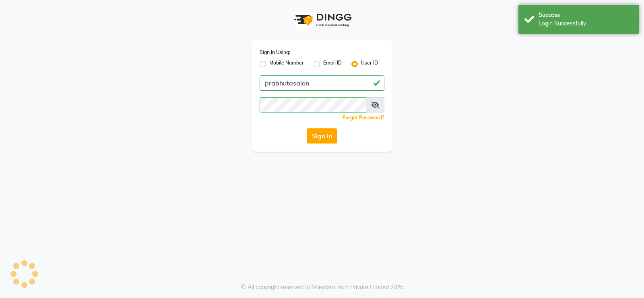  I want to click on label: User ID, so click(370, 64).